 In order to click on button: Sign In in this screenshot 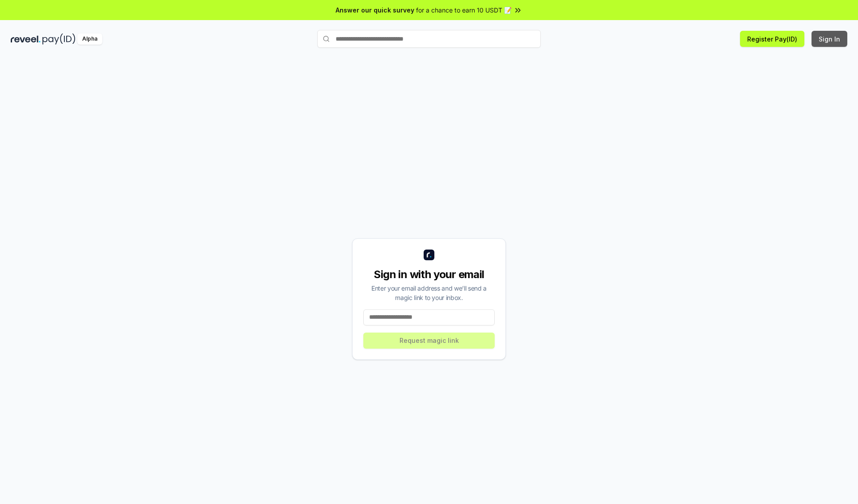, I will do `click(829, 39)`.